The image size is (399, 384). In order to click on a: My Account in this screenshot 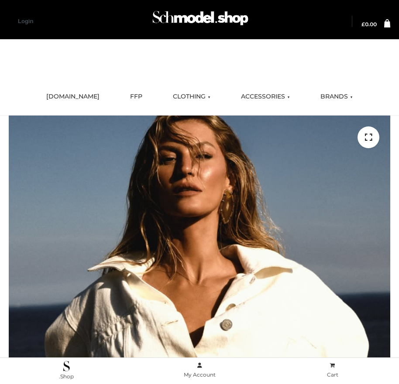, I will do `click(199, 370)`.